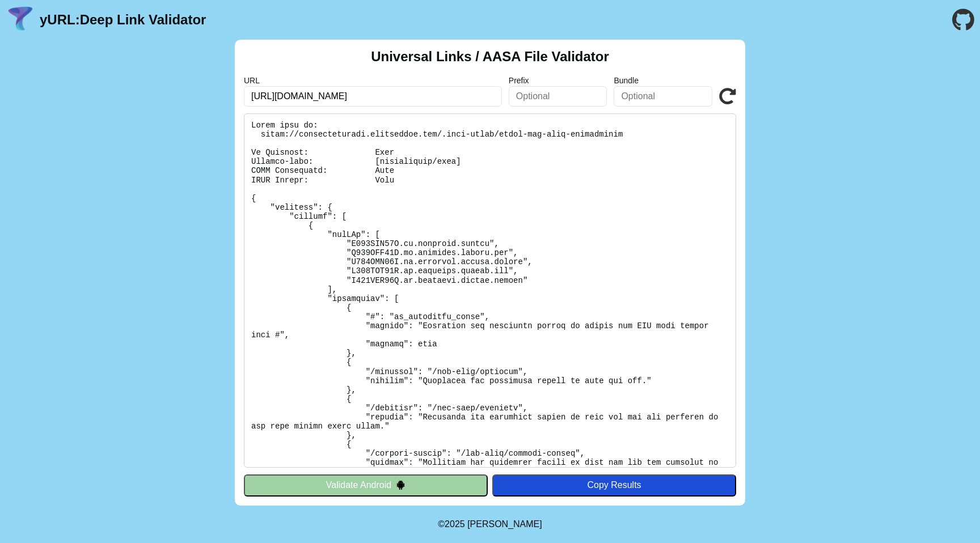 The width and height of the screenshot is (980, 543). What do you see at coordinates (372, 80) in the screenshot?
I see `label: URL` at bounding box center [372, 80].